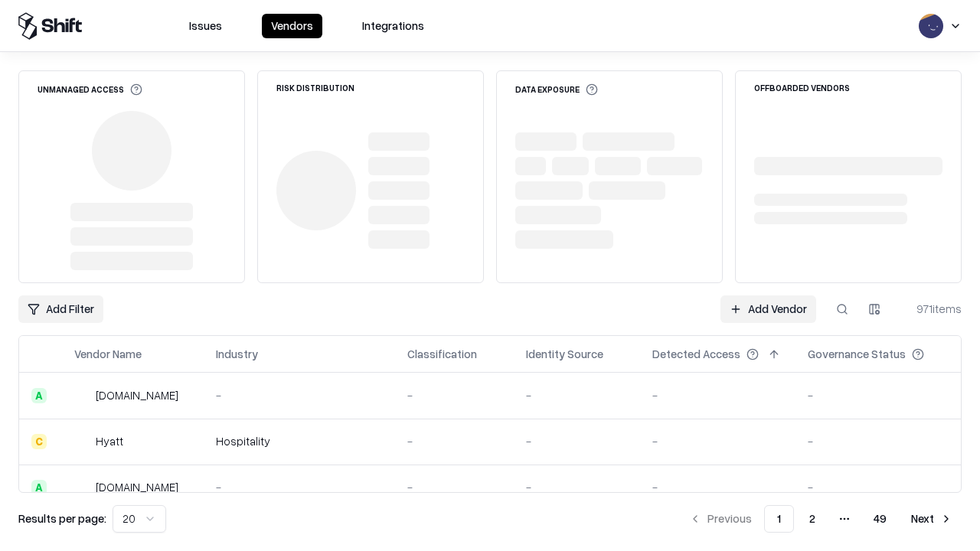 Image resolution: width=980 pixels, height=551 pixels. I want to click on p: Results per page:, so click(62, 518).